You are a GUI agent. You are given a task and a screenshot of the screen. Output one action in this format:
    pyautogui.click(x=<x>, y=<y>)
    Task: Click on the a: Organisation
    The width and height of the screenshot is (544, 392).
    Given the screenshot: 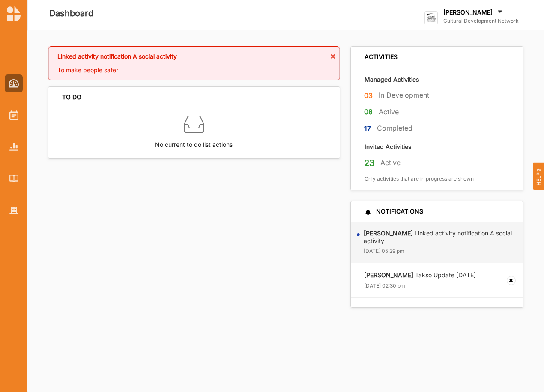 What is the action you would take?
    pyautogui.click(x=13, y=211)
    